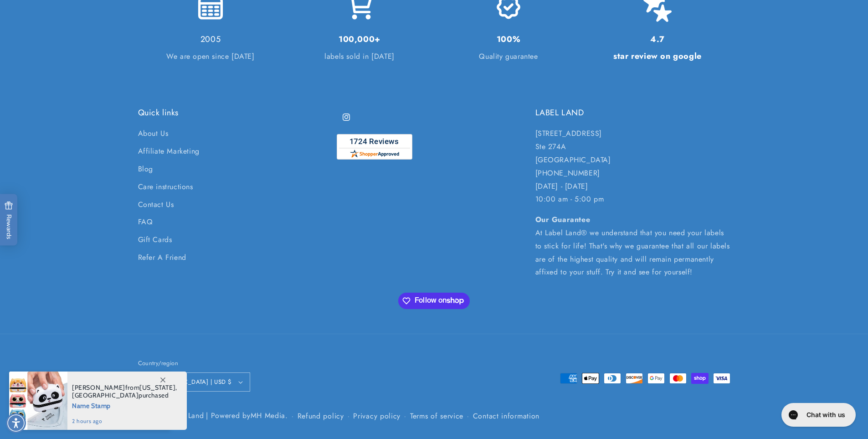 This screenshot has height=439, width=868. I want to click on span: from , purchased, so click(124, 391).